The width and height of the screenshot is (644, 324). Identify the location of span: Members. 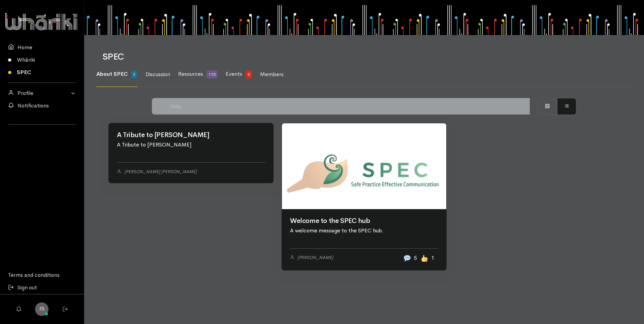
(272, 74).